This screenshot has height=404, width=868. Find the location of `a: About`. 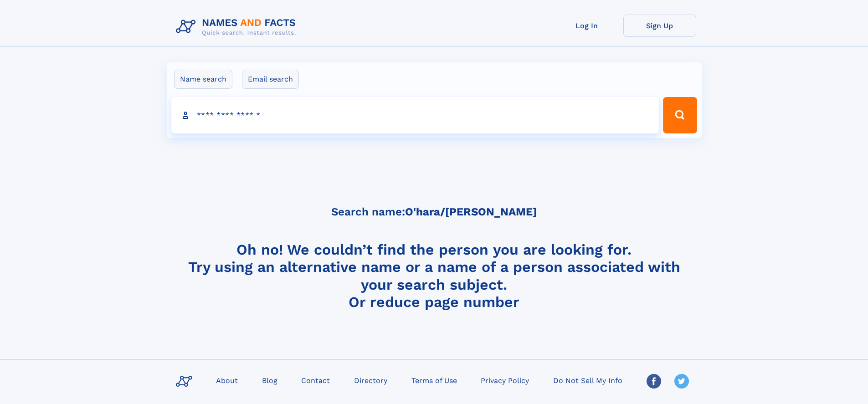

a: About is located at coordinates (227, 380).